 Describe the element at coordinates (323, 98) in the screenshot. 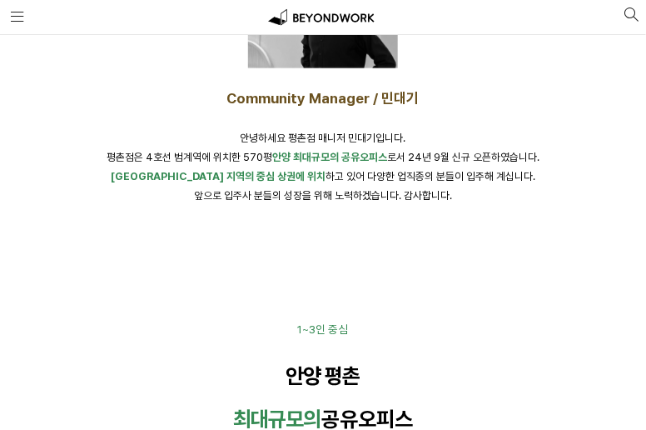

I see `span: Community Manager / 민대기` at that location.